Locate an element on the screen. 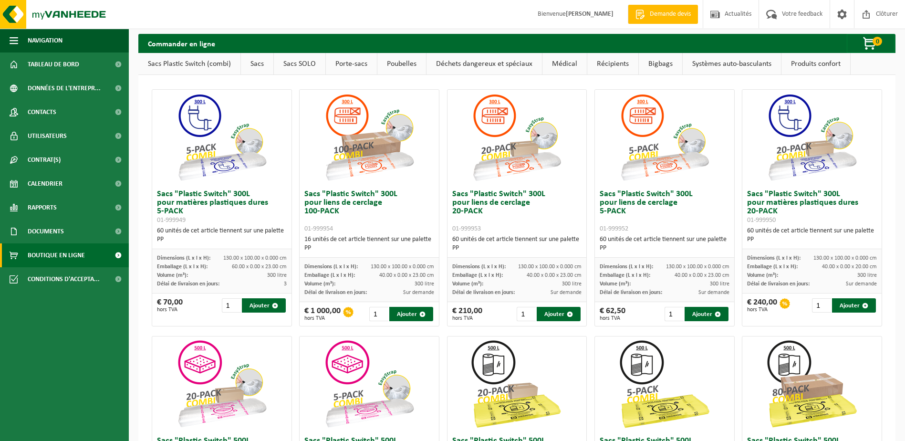 The width and height of the screenshot is (905, 441). span: Contrat(s) is located at coordinates (44, 160).